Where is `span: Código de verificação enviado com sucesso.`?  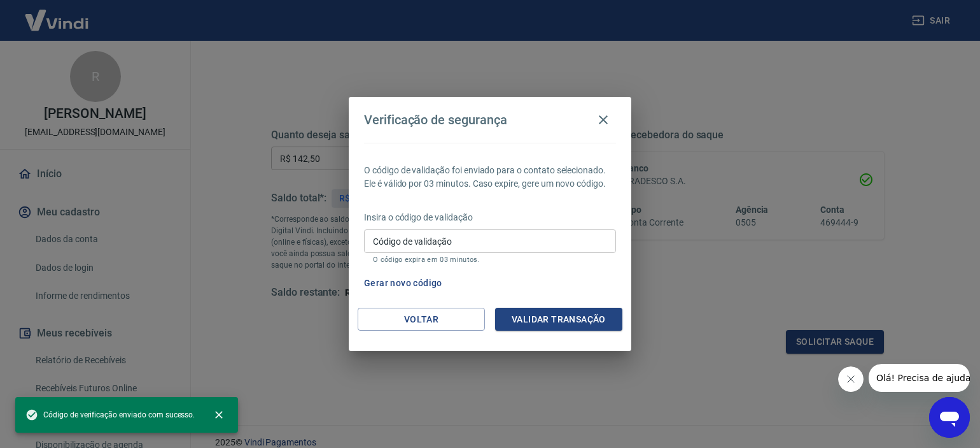
span: Código de verificação enviado com sucesso. is located at coordinates (110, 414).